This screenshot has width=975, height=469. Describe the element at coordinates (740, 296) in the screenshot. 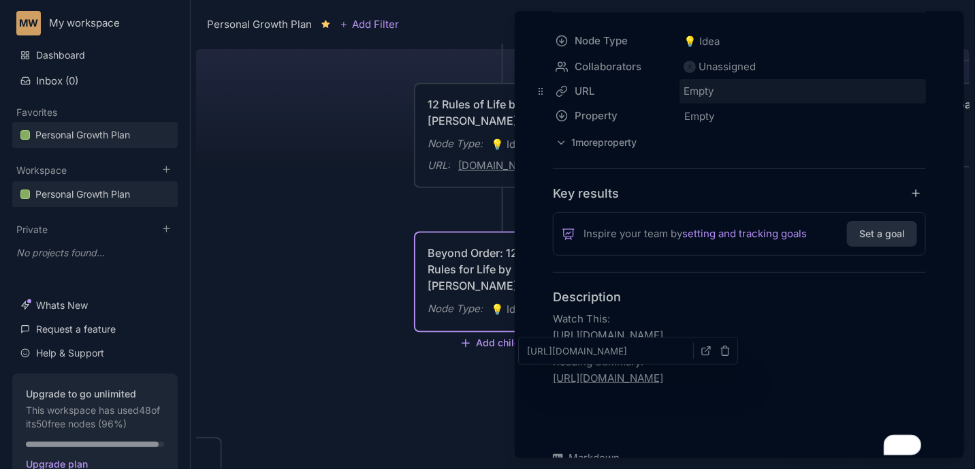

I see `h4: Description` at that location.